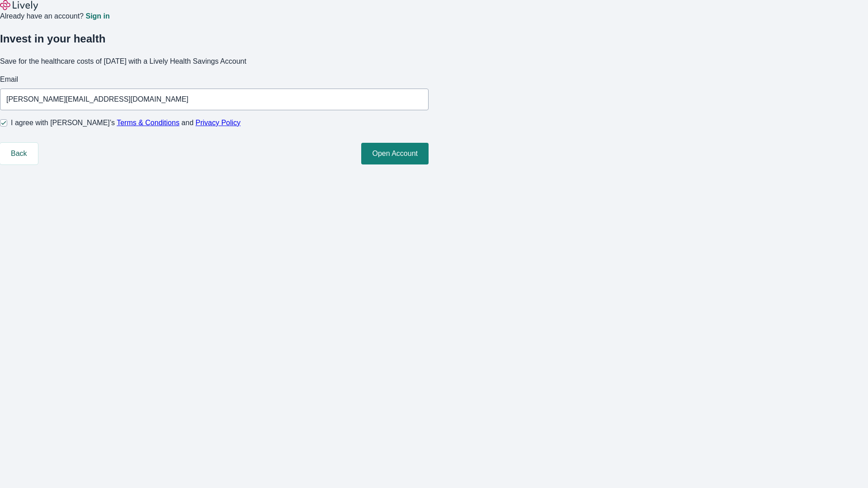 The image size is (868, 488). Describe the element at coordinates (218, 123) in the screenshot. I see `a: Privacy Policy` at that location.